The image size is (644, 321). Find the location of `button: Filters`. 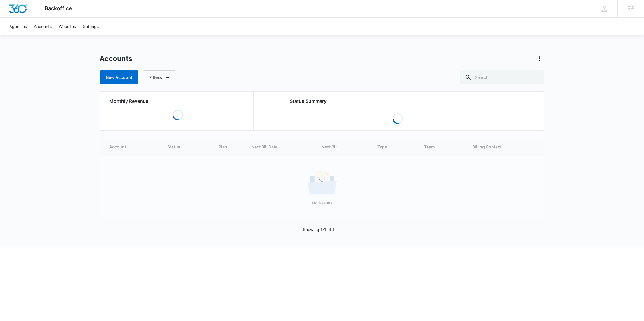

button: Filters is located at coordinates (159, 77).